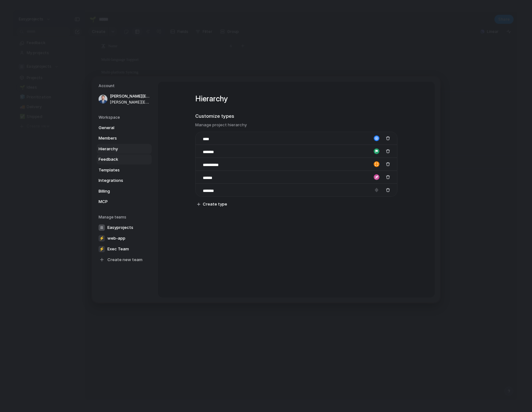 The height and width of the screenshot is (412, 532). I want to click on span: Exec Team, so click(118, 249).